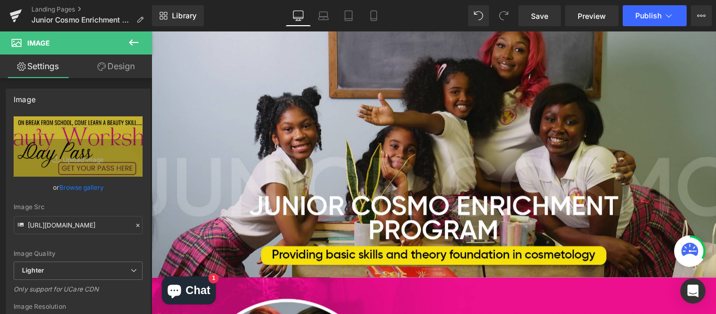  What do you see at coordinates (178, 16) in the screenshot?
I see `a: New Library` at bounding box center [178, 16].